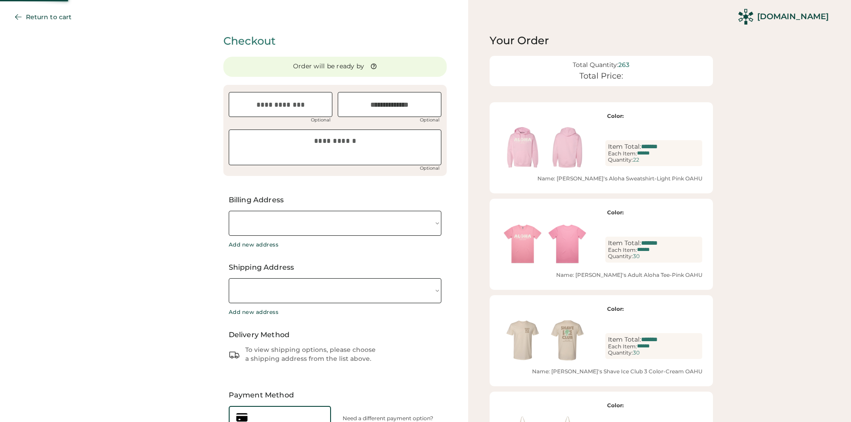  What do you see at coordinates (335, 335) in the screenshot?
I see `div: Delivery Method` at bounding box center [335, 335].